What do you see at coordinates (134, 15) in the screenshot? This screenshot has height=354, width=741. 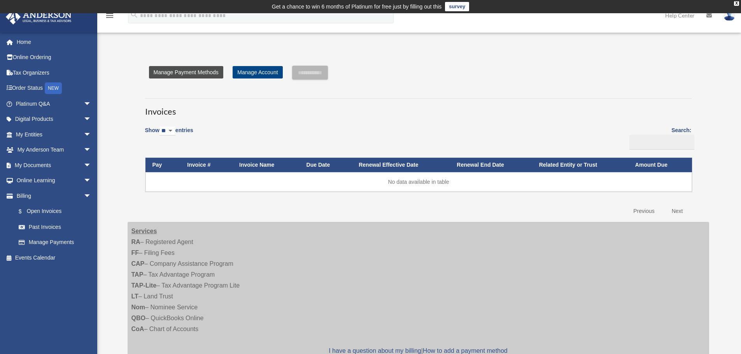 I see `i: search` at bounding box center [134, 15].